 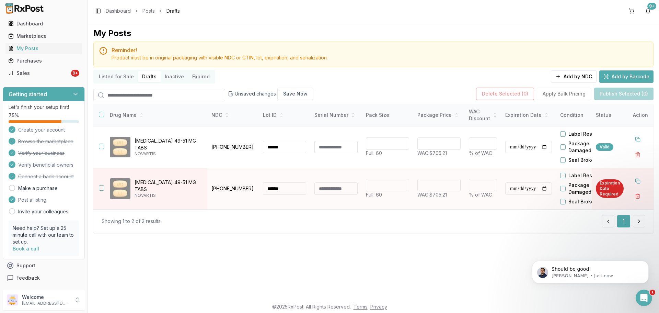 What do you see at coordinates (28, 278) in the screenshot?
I see `span: Feedback` at bounding box center [28, 278].